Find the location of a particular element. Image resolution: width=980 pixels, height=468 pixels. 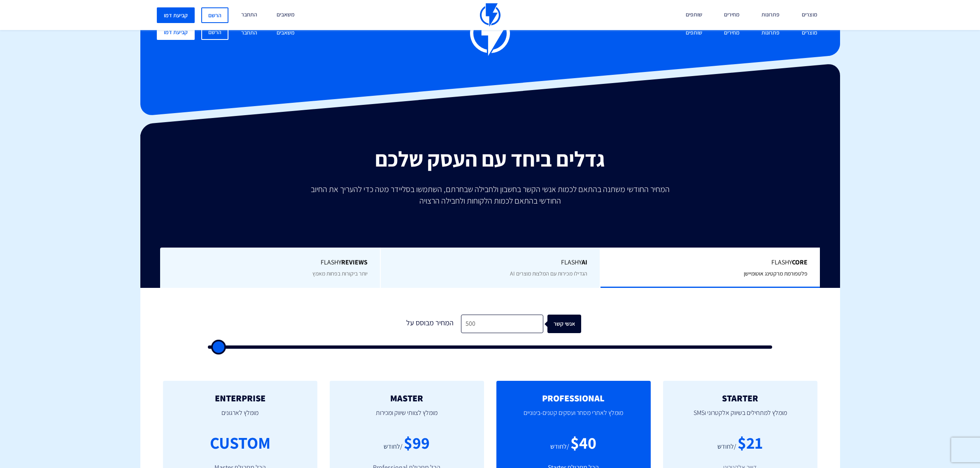

h2: PROFESSIONAL is located at coordinates (573, 398).